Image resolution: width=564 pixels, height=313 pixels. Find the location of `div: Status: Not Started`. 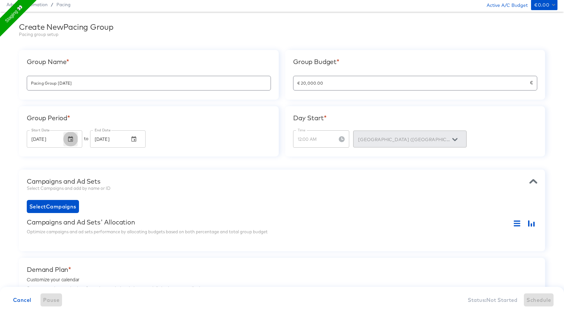

div: Status: Not Started is located at coordinates (493, 300).